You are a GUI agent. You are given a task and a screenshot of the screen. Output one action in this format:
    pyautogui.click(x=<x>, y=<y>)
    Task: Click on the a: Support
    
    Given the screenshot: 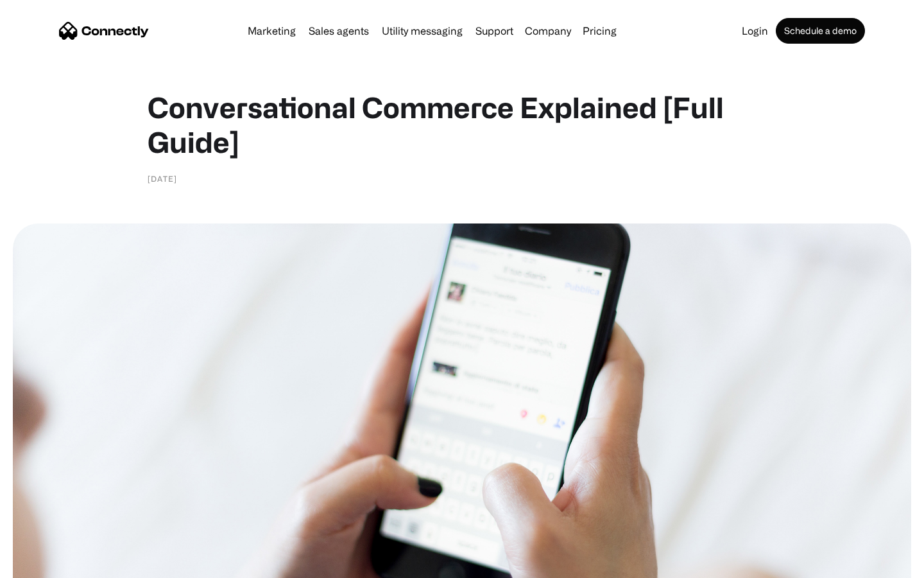 What is the action you would take?
    pyautogui.click(x=494, y=31)
    